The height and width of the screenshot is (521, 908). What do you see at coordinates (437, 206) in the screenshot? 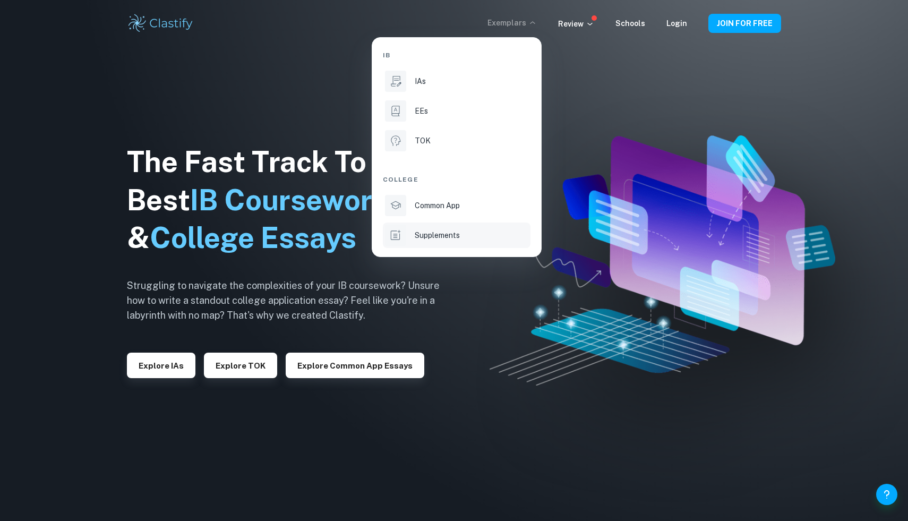
I see `p: Common App` at bounding box center [437, 206].